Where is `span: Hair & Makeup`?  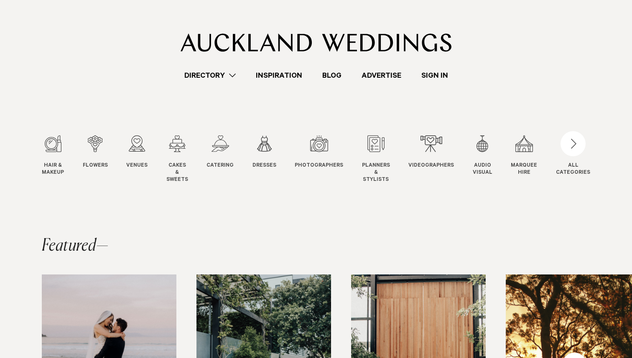 span: Hair & Makeup is located at coordinates (53, 170).